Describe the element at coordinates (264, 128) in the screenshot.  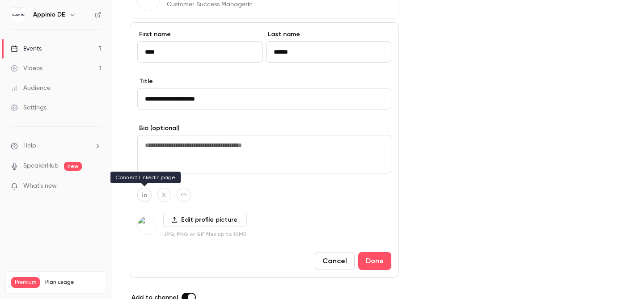
I see `label: Bio (optional)` at that location.